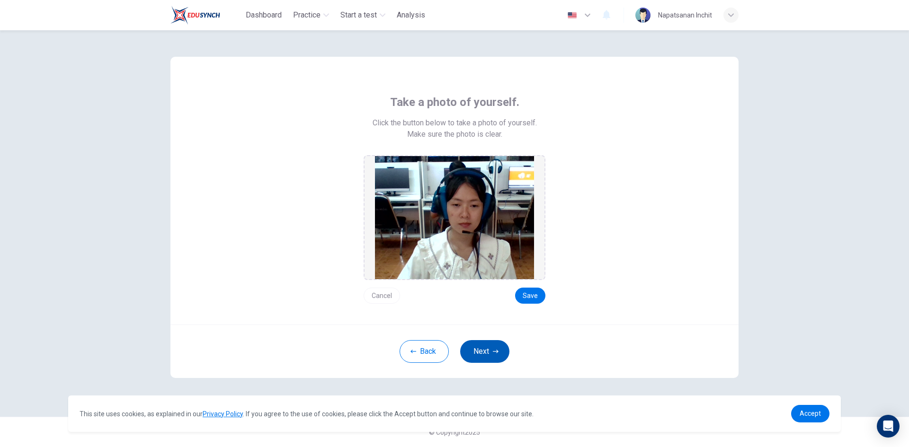 Image resolution: width=909 pixels, height=447 pixels. What do you see at coordinates (264, 15) in the screenshot?
I see `button: Dashboard` at bounding box center [264, 15].